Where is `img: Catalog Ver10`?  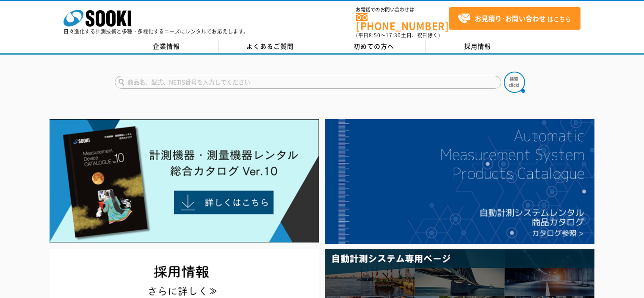 img: Catalog Ver10 is located at coordinates (184, 181).